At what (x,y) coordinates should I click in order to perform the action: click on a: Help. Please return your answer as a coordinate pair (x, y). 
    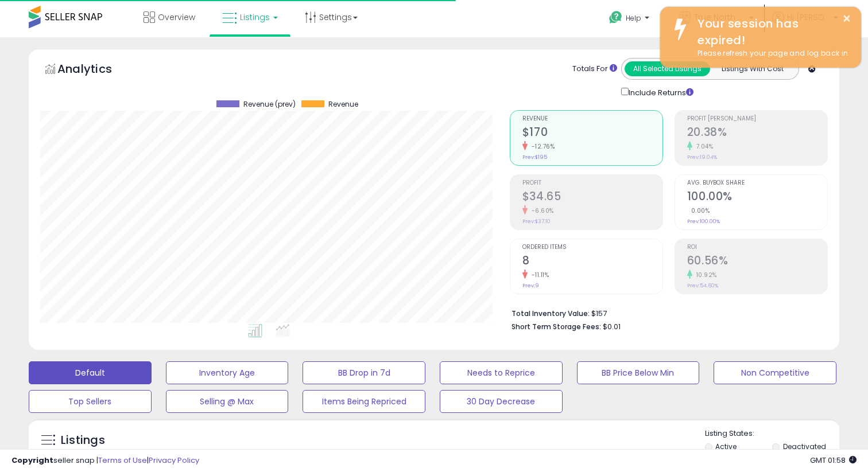
    Looking at the image, I should click on (630, 20).